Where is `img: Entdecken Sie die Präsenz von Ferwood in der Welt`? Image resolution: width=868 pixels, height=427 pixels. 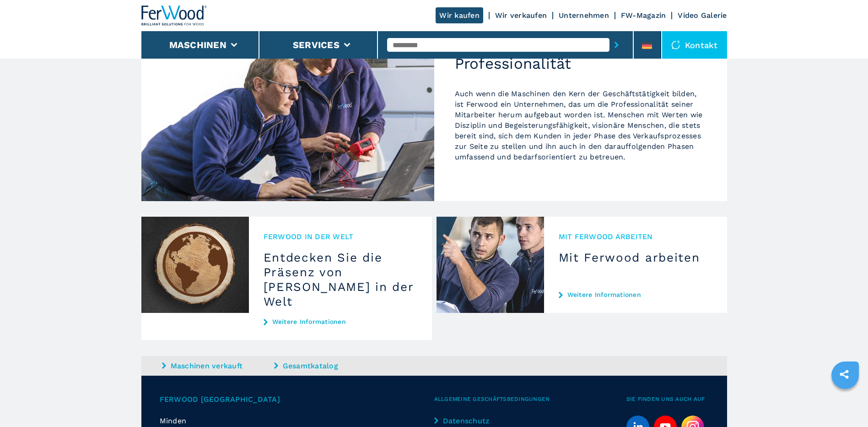
img: Entdecken Sie die Präsenz von Ferwood in der Welt is located at coordinates (195, 264).